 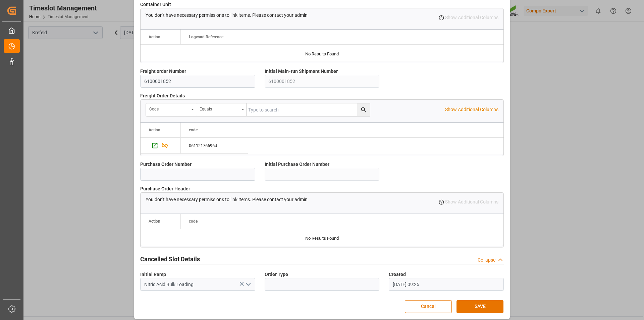 I want to click on span: Container Unit, so click(x=156, y=4).